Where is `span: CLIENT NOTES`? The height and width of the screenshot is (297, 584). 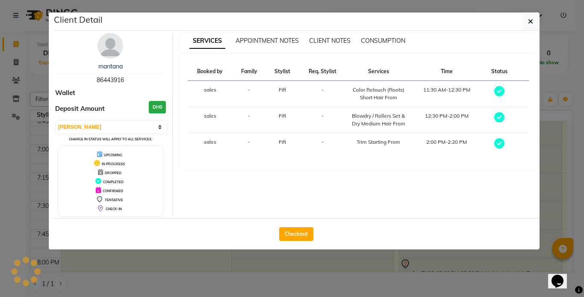 span: CLIENT NOTES is located at coordinates (330, 41).